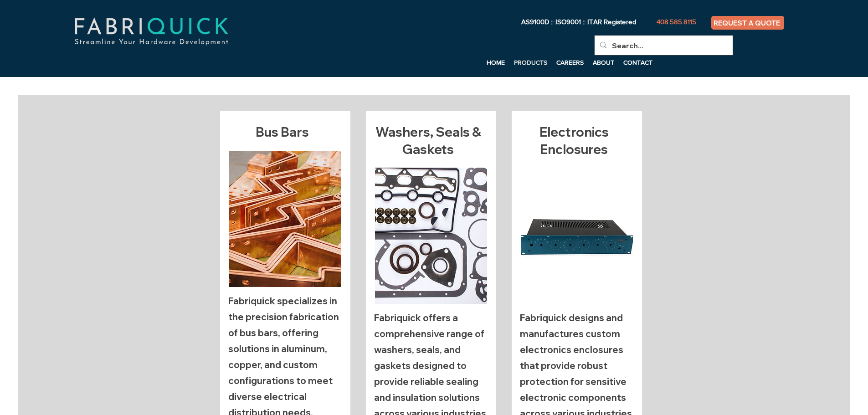  I want to click on span: REQUEST A QUOTE, so click(747, 23).